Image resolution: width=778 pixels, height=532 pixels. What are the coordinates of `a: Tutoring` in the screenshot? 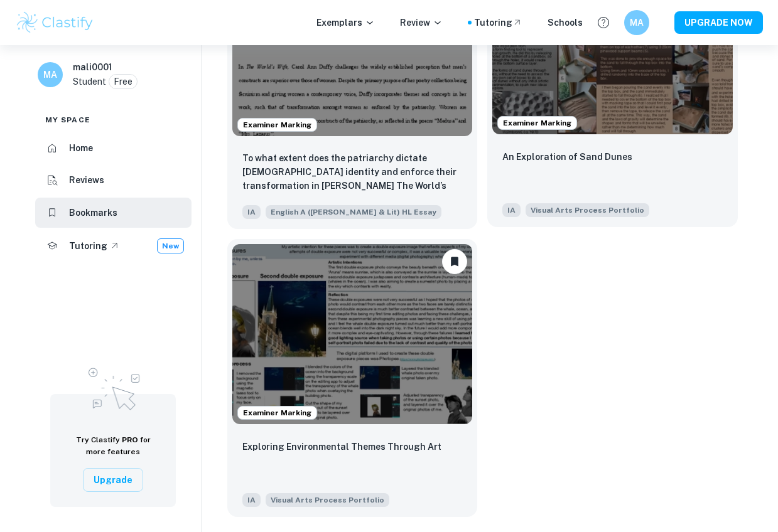 It's located at (498, 23).